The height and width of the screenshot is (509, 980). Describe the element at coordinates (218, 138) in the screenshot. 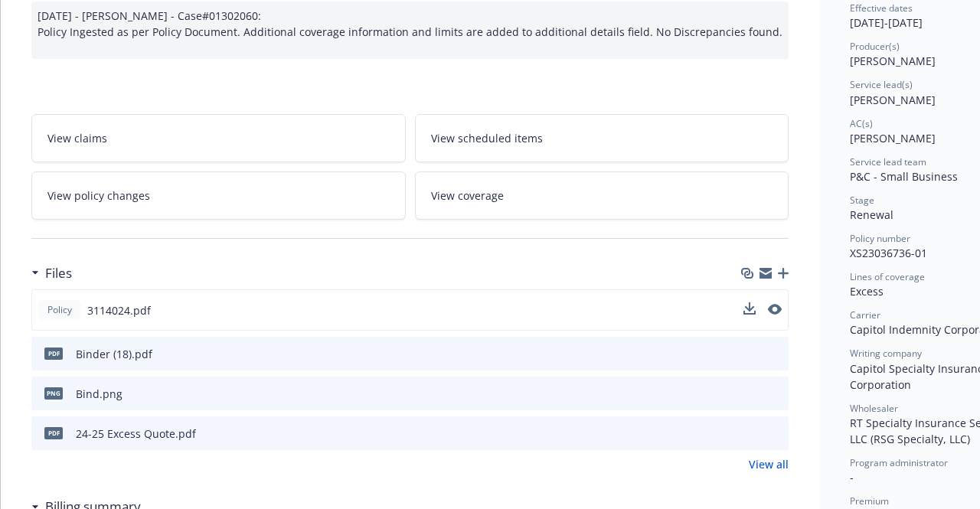

I see `a: View claims` at that location.